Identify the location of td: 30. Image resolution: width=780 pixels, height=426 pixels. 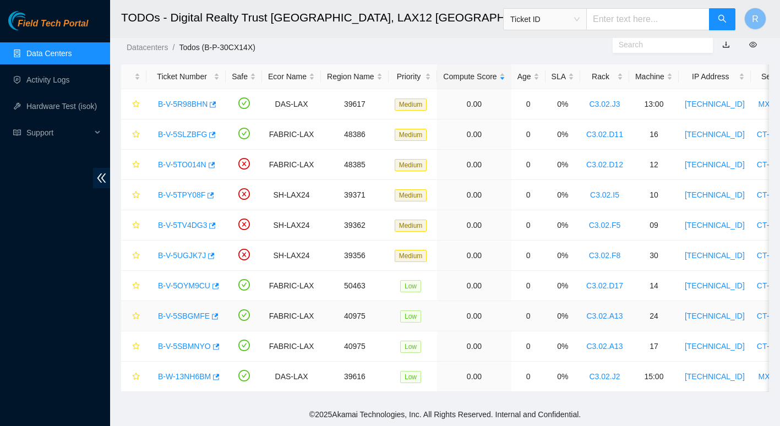
(654, 255).